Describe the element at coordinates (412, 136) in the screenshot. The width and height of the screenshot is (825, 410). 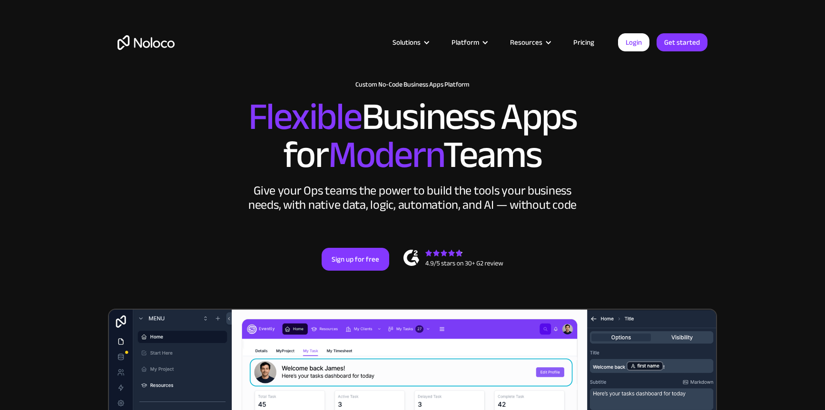
I see `h2: Business Apps for Teams` at that location.